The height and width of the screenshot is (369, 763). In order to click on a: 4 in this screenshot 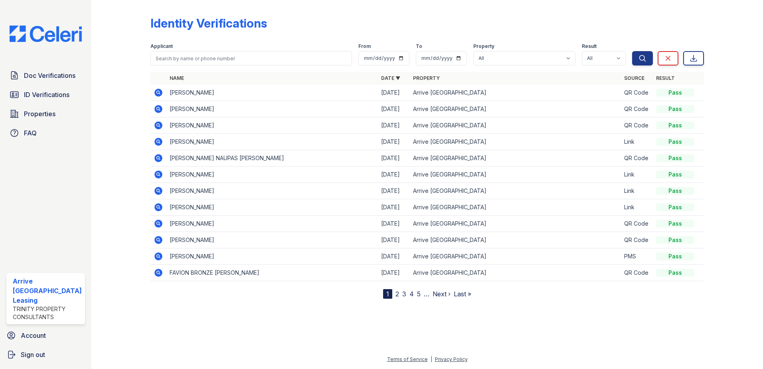, I will do `click(411, 294)`.